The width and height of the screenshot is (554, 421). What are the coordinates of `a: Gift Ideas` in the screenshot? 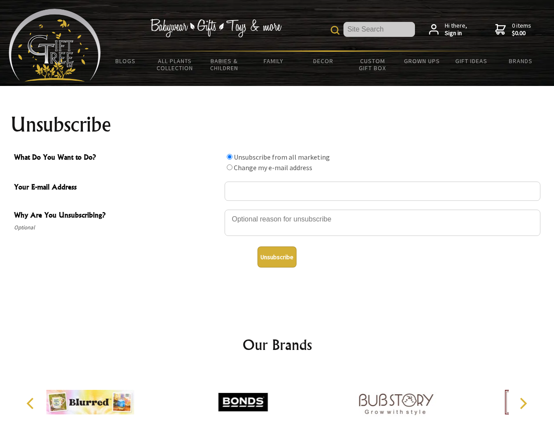 It's located at (471, 61).